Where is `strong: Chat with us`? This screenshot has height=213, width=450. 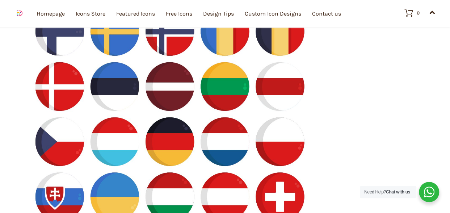
strong: Chat with us is located at coordinates (398, 192).